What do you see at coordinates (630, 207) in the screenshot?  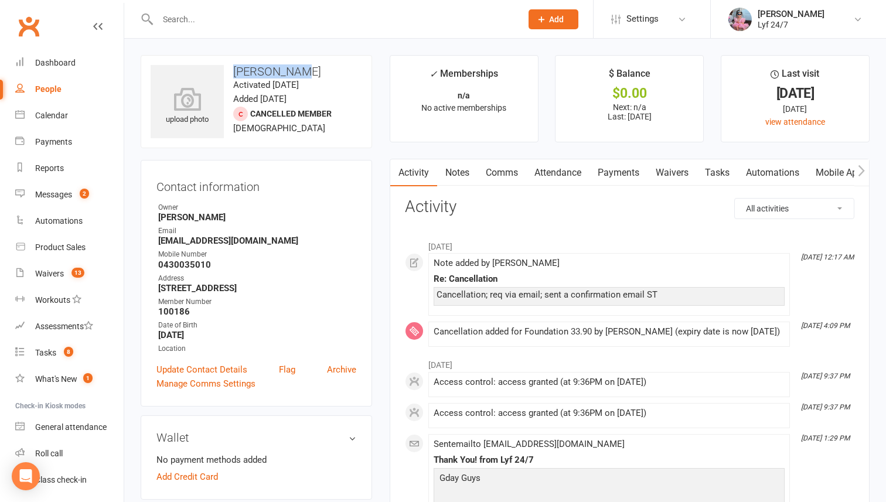 I see `h3: Activity` at bounding box center [630, 207].